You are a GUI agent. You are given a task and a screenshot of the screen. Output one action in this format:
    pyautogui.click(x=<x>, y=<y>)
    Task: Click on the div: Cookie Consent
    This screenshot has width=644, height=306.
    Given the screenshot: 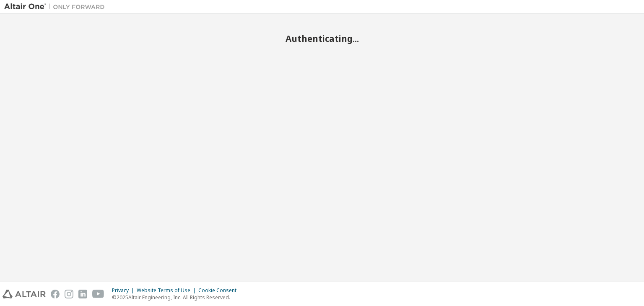 What is the action you would take?
    pyautogui.click(x=220, y=290)
    